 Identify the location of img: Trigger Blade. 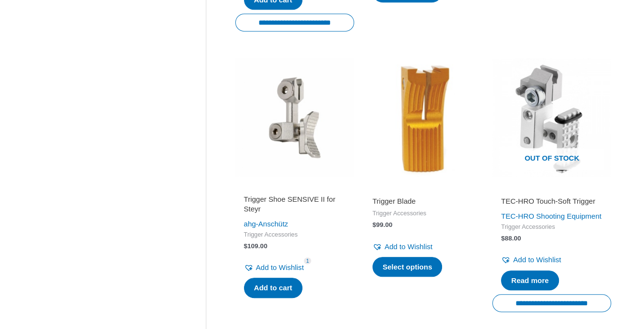
(423, 117).